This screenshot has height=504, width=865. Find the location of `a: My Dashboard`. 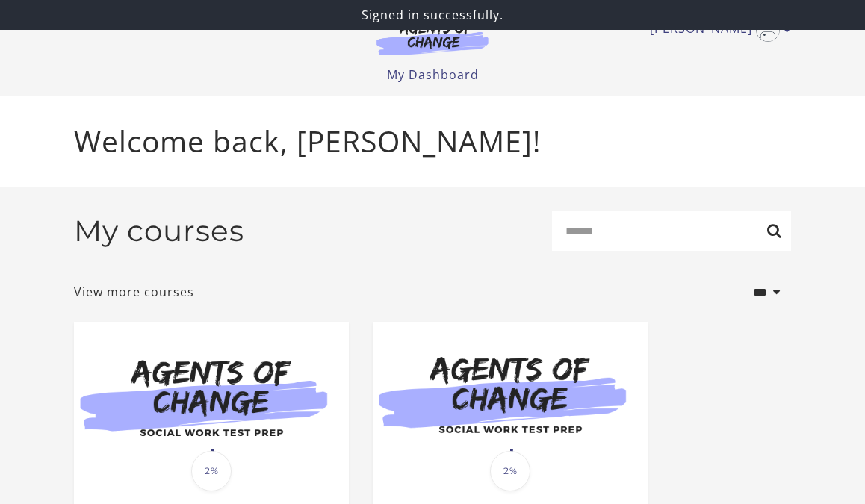

a: My Dashboard is located at coordinates (432, 74).